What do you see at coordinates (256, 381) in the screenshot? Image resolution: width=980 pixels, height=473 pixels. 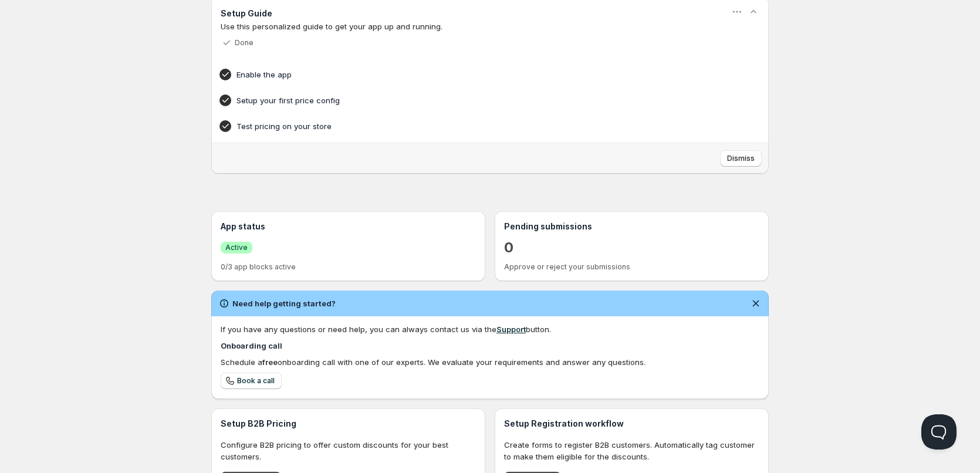 I see `span: Book a call` at bounding box center [256, 381].